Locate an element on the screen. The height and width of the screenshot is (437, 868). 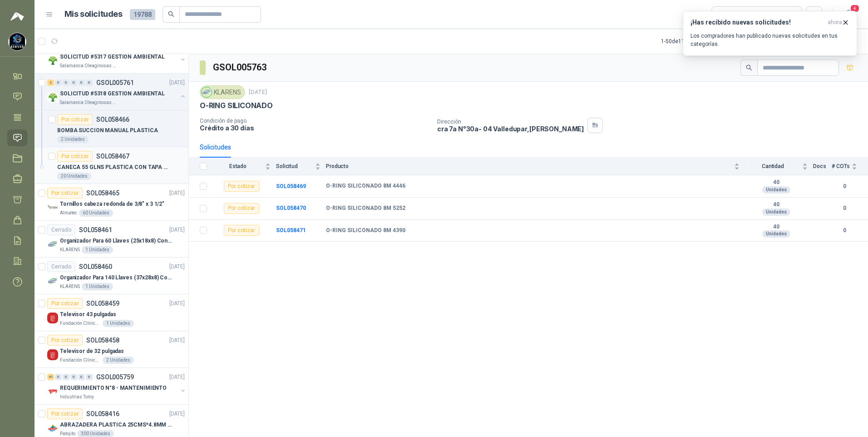
div: 20 Unidades is located at coordinates (74, 176).